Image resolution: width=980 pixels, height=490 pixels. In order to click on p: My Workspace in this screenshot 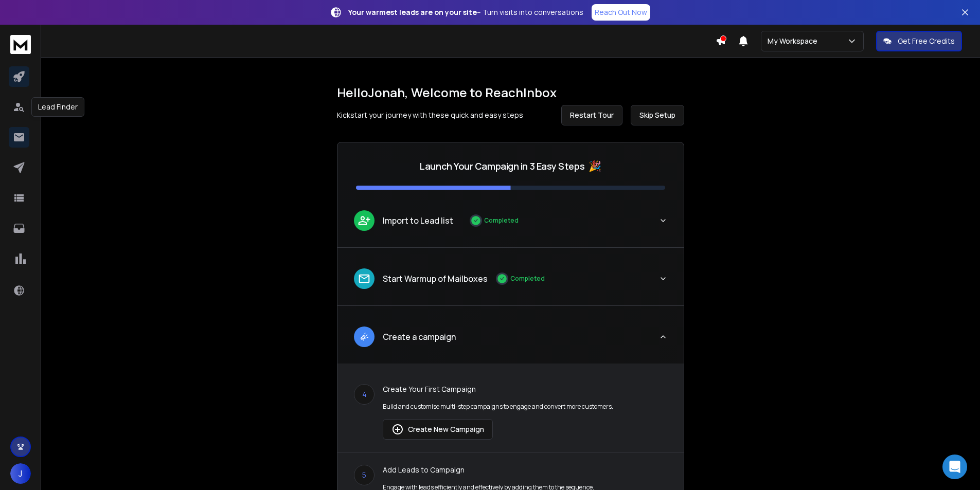, I will do `click(794, 41)`.